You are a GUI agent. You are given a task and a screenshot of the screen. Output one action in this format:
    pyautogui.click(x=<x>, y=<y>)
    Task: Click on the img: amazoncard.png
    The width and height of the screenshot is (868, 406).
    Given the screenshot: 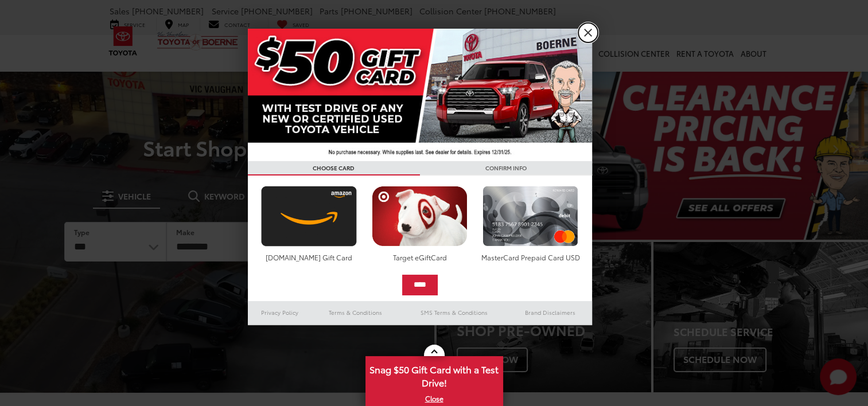 What is the action you would take?
    pyautogui.click(x=308, y=216)
    